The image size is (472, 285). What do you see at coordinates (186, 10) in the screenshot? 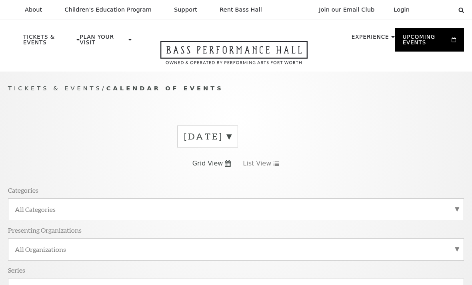
I see `p: Support` at bounding box center [186, 10].